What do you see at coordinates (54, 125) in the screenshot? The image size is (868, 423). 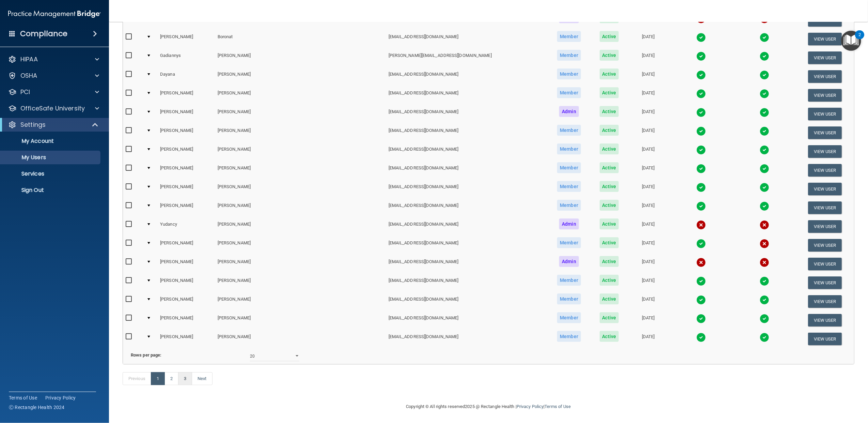 I see `a: Settings` at bounding box center [54, 125].